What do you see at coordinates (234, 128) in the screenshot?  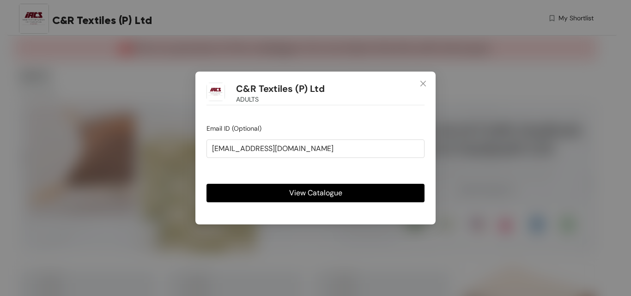 I see `span: Email ID (Optional)` at bounding box center [234, 128].